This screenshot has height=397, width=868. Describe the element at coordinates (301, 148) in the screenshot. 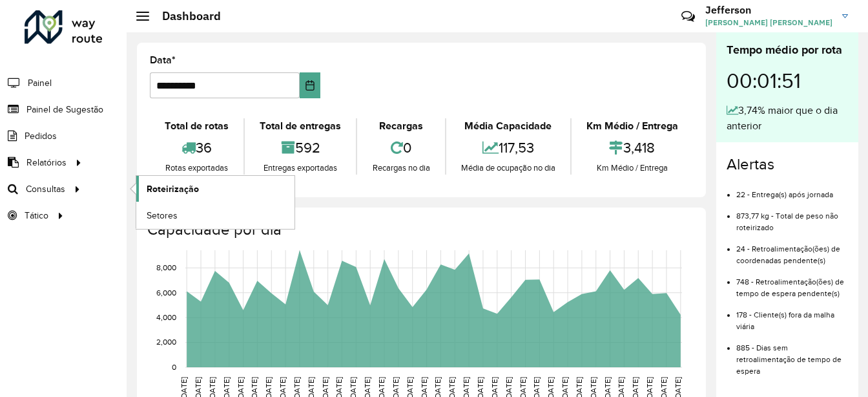

I see `div: 592` at that location.